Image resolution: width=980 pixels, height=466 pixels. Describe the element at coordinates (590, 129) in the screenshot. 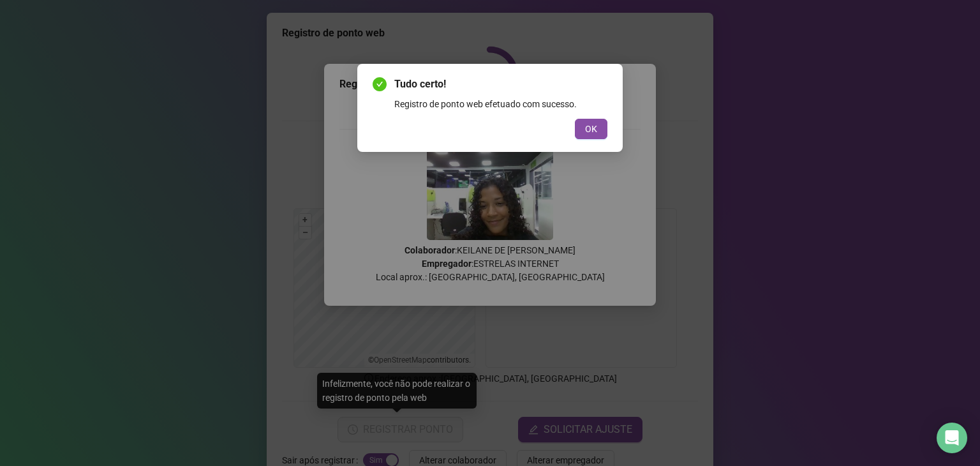

I see `button: OK` at that location.